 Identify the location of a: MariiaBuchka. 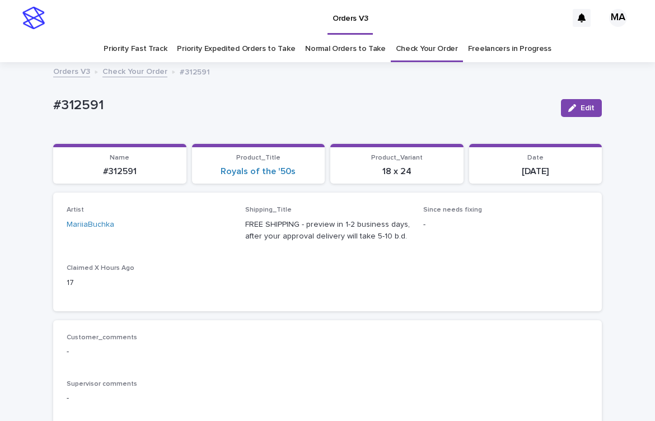
(90, 225).